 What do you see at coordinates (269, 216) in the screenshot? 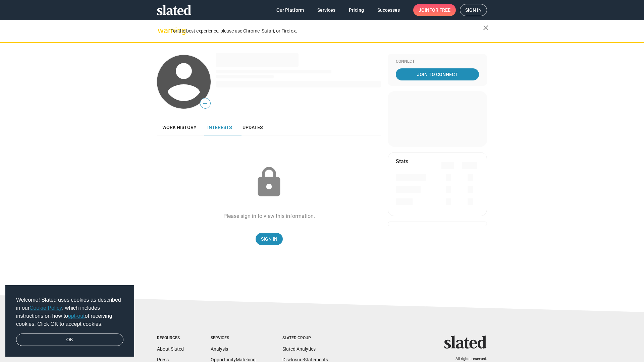
I see `div: Please sign in to view this information.` at bounding box center [269, 216].